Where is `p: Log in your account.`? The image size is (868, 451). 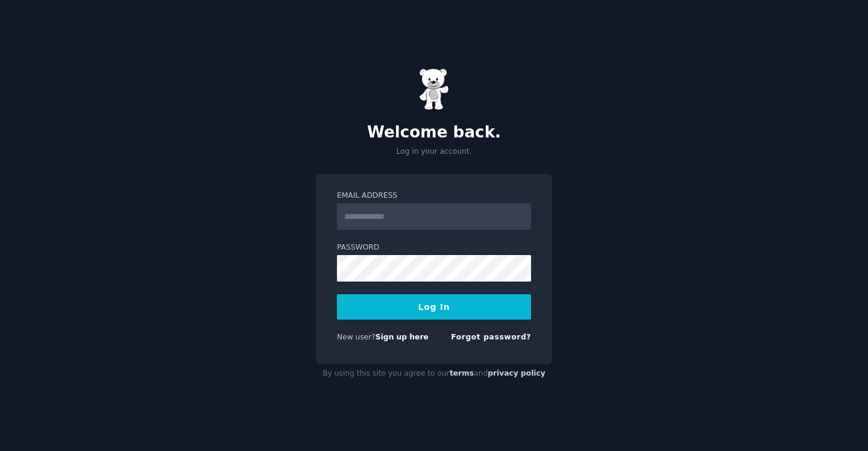
p: Log in your account. is located at coordinates (434, 152).